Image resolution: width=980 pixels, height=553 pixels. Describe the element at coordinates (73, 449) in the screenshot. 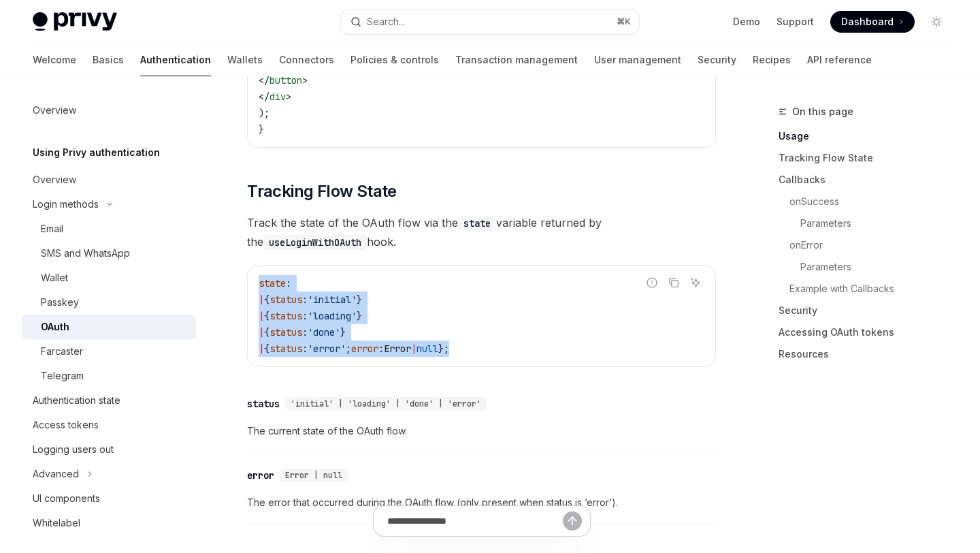

I see `div: Logging users out` at that location.